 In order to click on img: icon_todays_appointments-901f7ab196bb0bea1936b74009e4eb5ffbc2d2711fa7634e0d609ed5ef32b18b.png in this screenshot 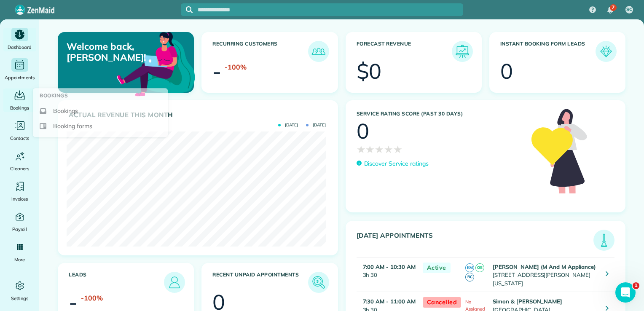, I will do `click(603, 240)`.